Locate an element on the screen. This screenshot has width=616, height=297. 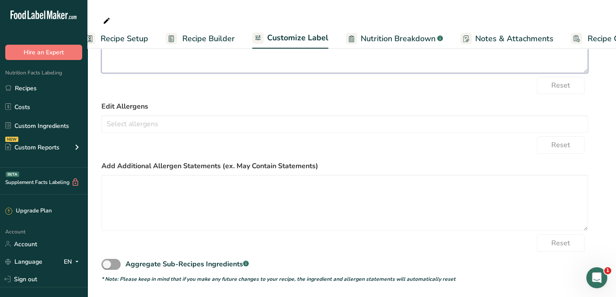
a: Recipe Builder is located at coordinates (200, 39).